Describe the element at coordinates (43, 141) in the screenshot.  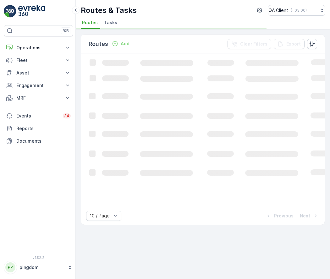
I see `p: Documents` at that location.